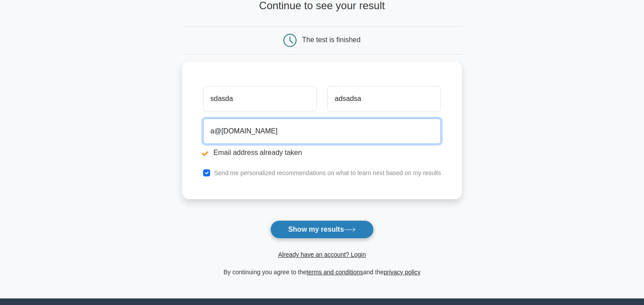  What do you see at coordinates (331, 39) in the screenshot?
I see `div: The test is finished` at bounding box center [331, 39].